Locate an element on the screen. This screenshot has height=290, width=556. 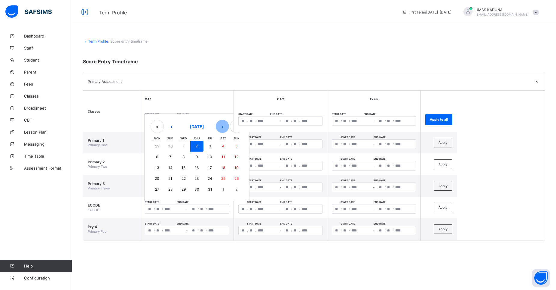
span: Fees is located at coordinates (48, 84).